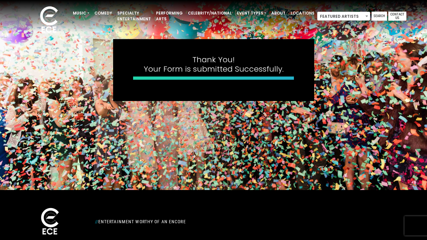 This screenshot has height=240, width=427. I want to click on div: Entertainment Worthy of an Encore, so click(183, 222).